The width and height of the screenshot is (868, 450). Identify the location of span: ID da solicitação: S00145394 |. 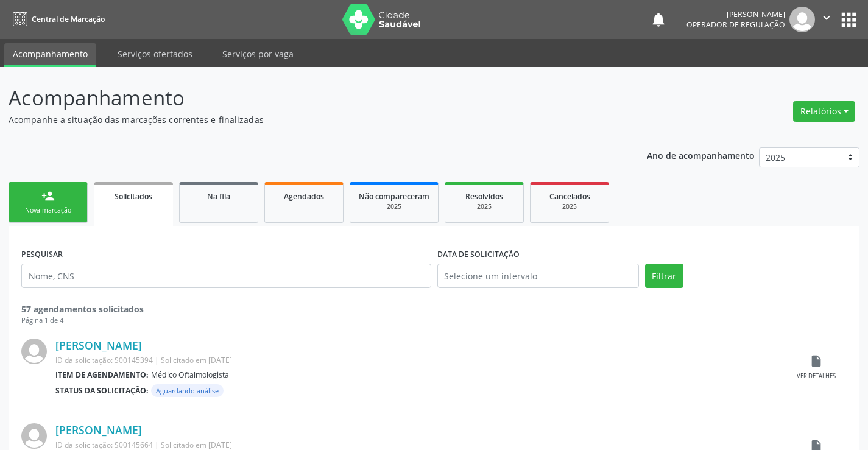
(107, 360).